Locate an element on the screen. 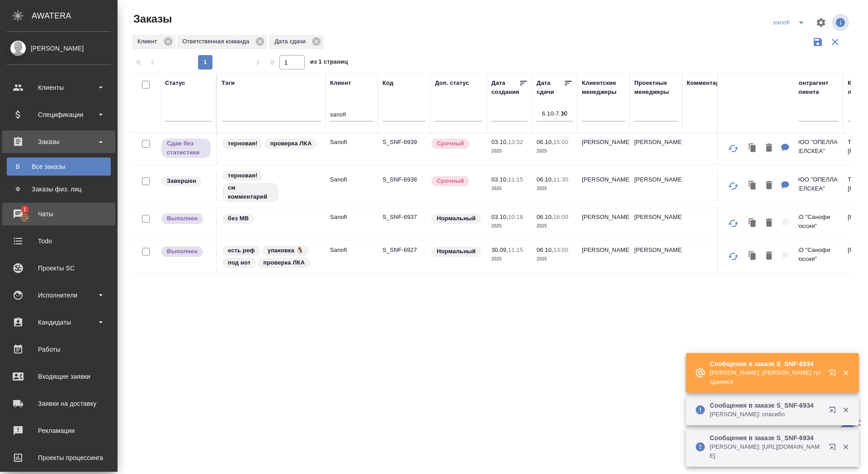 The image size is (868, 474). p: S_SNF-6939 is located at coordinates (404, 142).